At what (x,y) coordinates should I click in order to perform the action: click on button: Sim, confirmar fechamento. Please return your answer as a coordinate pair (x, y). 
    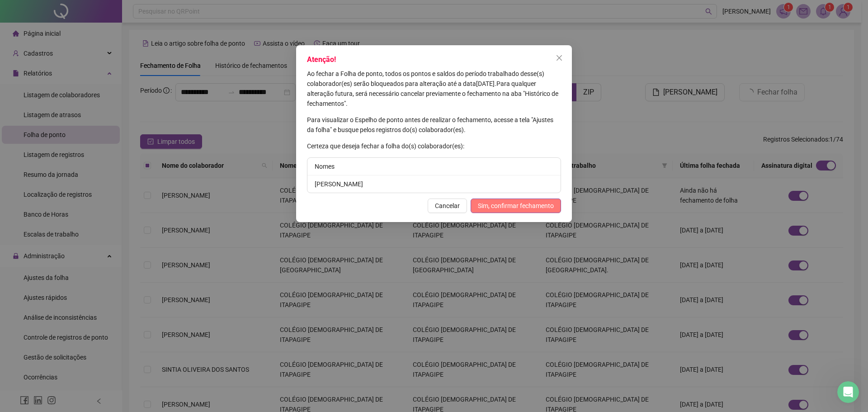
    Looking at the image, I should click on (516, 206).